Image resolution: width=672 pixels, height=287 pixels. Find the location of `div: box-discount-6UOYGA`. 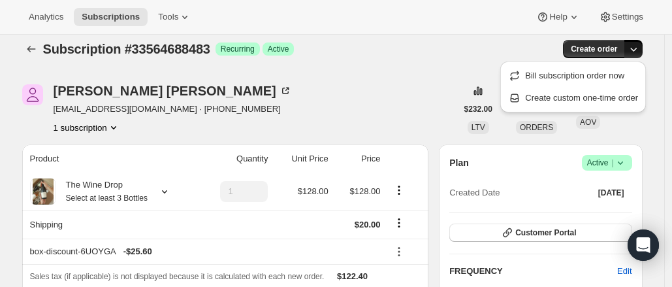

div: box-discount-6UOYGA is located at coordinates (205, 251).